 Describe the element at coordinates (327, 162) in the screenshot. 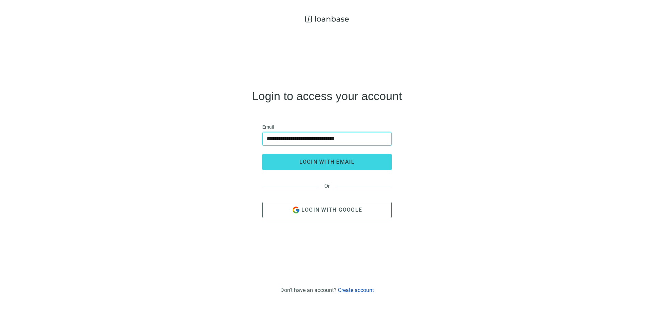

I see `button: login with email` at that location.